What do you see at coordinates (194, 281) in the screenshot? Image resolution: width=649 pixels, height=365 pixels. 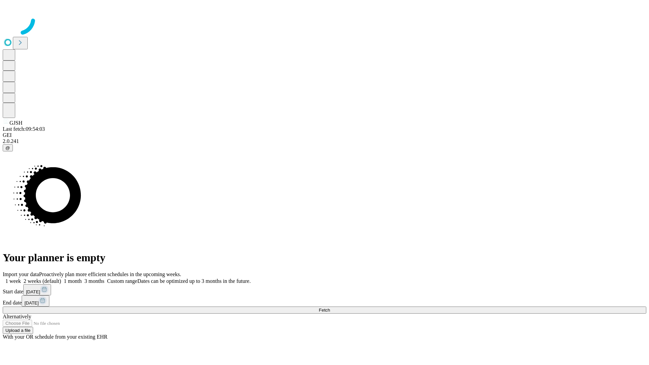 I see `span: Dates can be optimized up to 3 months in the future.` at bounding box center [194, 281].